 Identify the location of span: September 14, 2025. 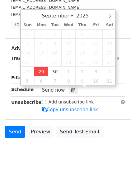
(28, 53).